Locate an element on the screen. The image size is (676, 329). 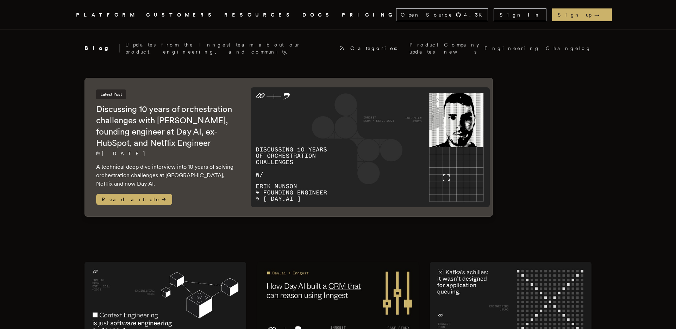
img: Featured image for Discussing 10 years of orchestration challenges with Erik Munson, founding eng... is located at coordinates (370, 147).